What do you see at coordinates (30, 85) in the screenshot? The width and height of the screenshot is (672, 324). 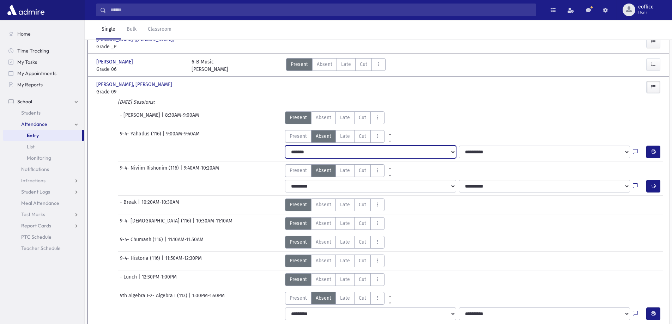 I see `span: My Reports` at bounding box center [30, 85].